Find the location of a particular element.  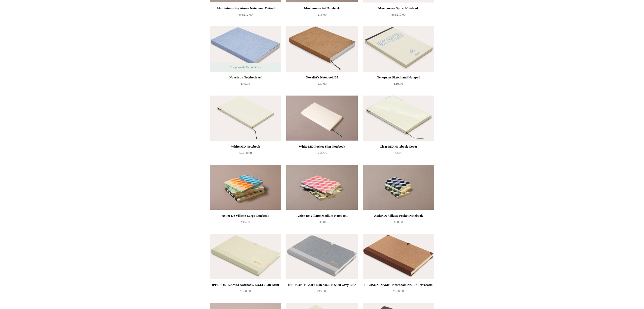

a: White MD Pocket Slim Notebook from£3.50 is located at coordinates (322, 154).